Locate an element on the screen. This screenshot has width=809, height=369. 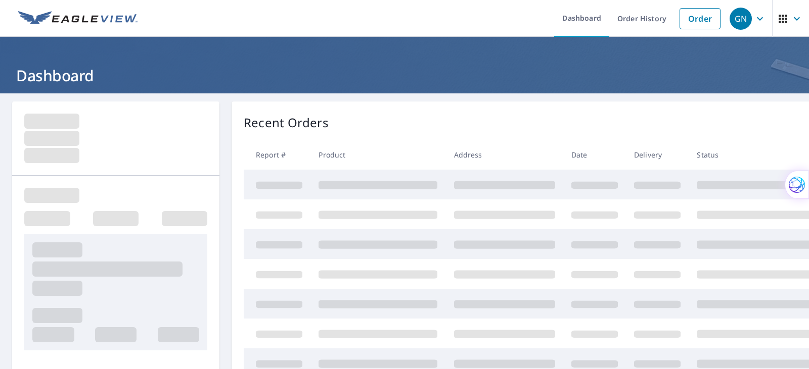
a: Order is located at coordinates (700, 19).